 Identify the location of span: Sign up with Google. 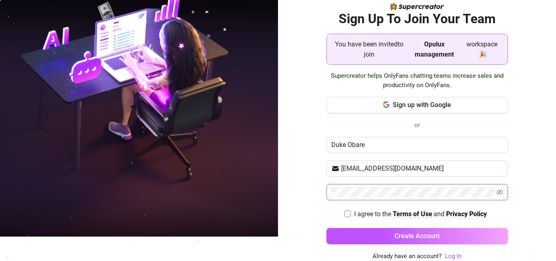
(422, 105).